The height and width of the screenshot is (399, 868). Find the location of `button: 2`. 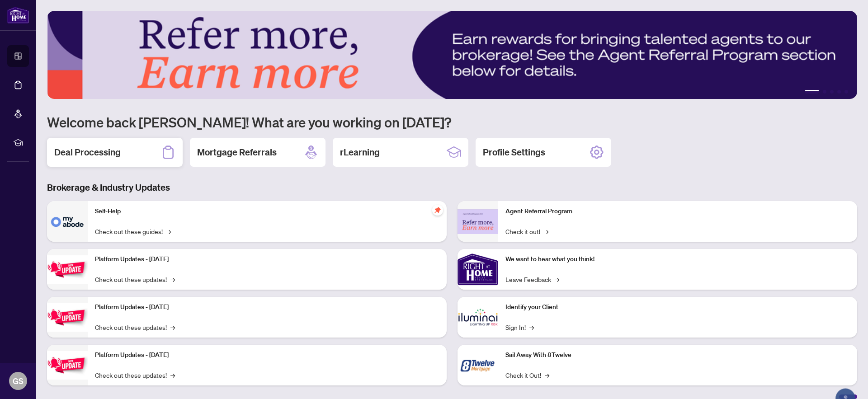

button: 2 is located at coordinates (824, 92).